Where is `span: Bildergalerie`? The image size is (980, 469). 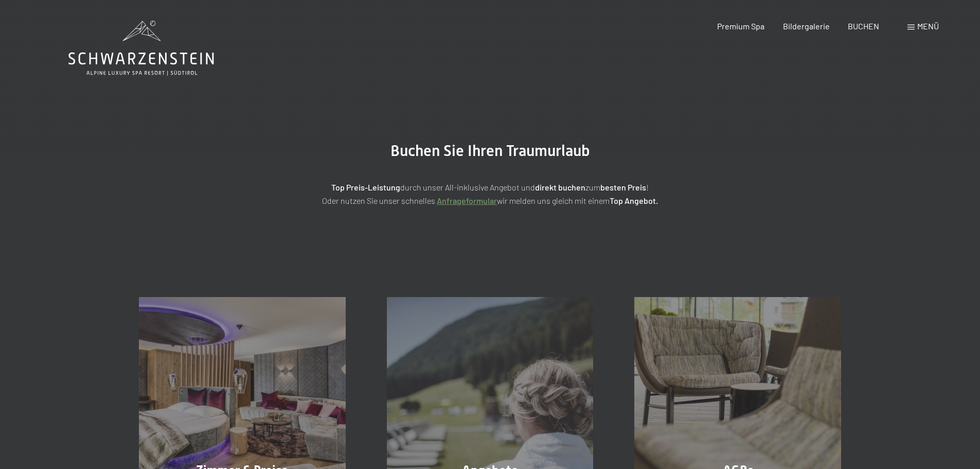
span: Bildergalerie is located at coordinates (806, 26).